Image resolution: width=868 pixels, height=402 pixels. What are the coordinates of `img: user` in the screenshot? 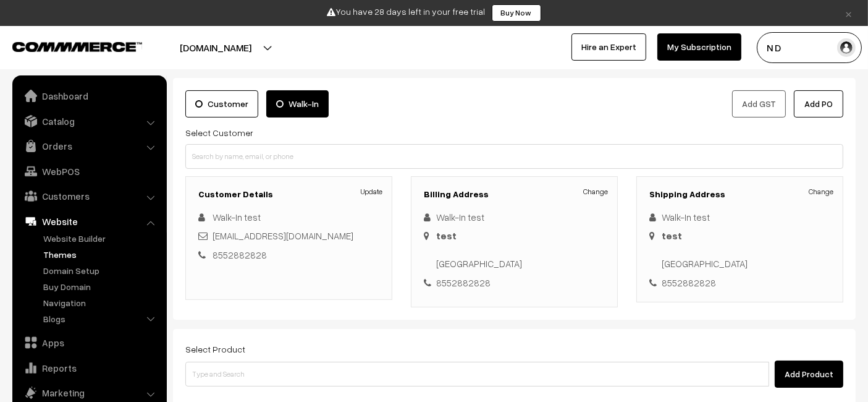 It's located at (846, 47).